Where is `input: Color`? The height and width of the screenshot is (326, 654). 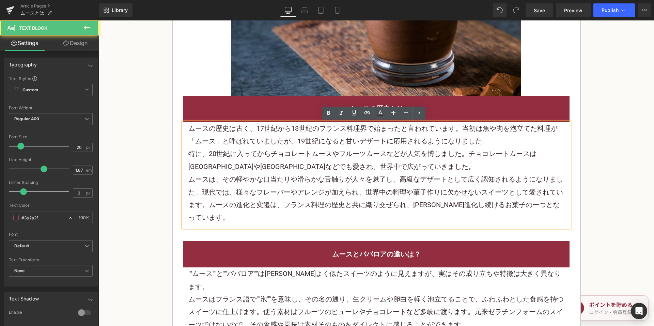 input: Color is located at coordinates (43, 218).